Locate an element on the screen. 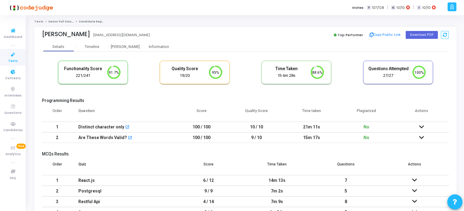 This screenshot has height=211, width=464. span: T is located at coordinates (369, 8).